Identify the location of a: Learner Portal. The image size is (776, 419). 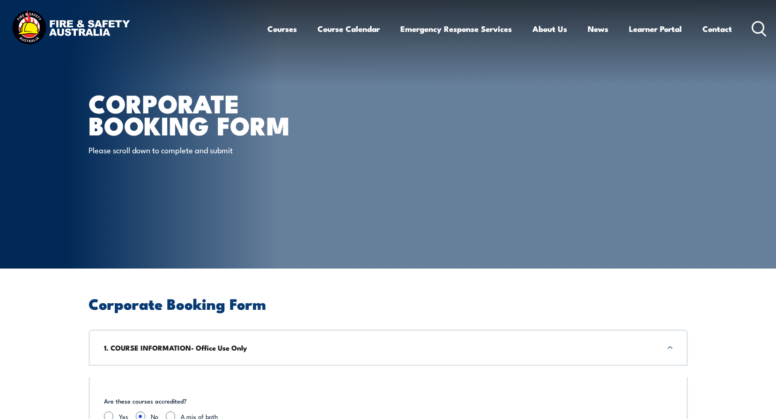
(655, 29).